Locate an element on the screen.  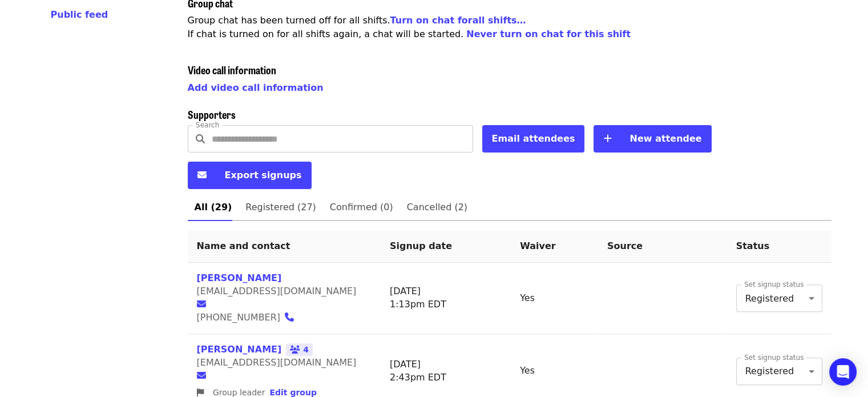
button: Export signups is located at coordinates (249, 175).